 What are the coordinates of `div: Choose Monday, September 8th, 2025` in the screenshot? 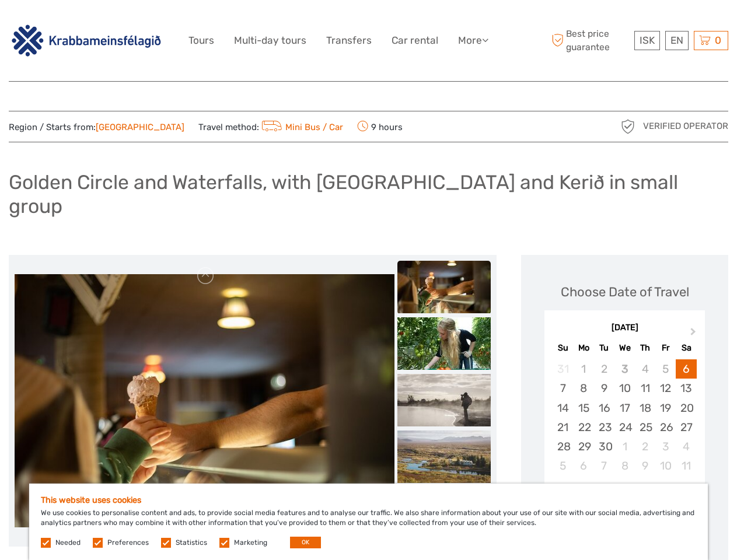 It's located at (583, 388).